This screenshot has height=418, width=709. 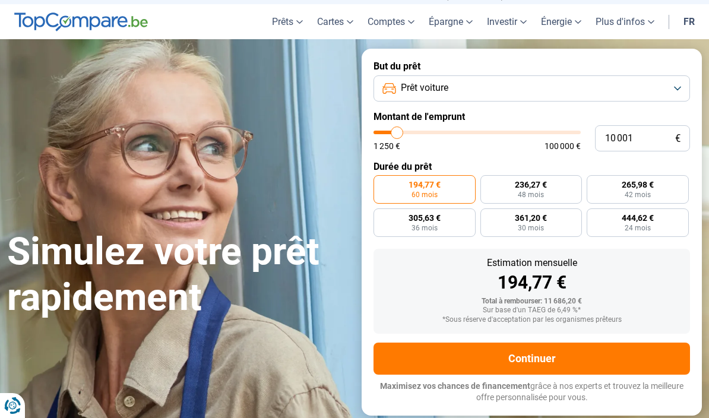 I want to click on span: 265,98 €, so click(x=638, y=185).